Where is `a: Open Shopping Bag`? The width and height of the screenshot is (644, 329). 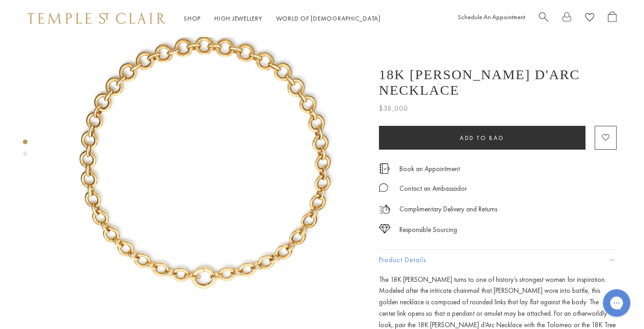 a: Open Shopping Bag is located at coordinates (612, 18).